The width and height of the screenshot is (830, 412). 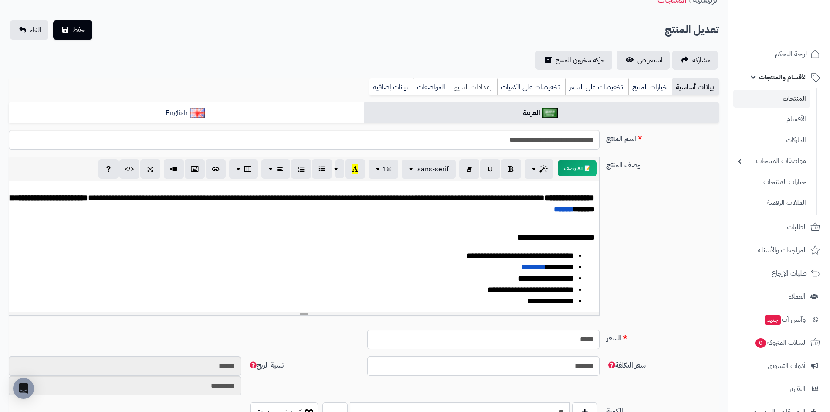 What do you see at coordinates (580, 60) in the screenshot?
I see `span: حركة مخزون المنتج` at bounding box center [580, 60].